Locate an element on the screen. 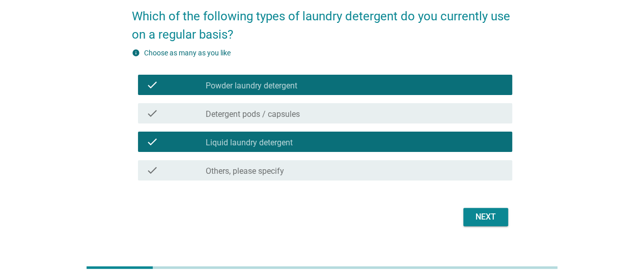  label: Detergent pods / capsules is located at coordinates (253, 114).